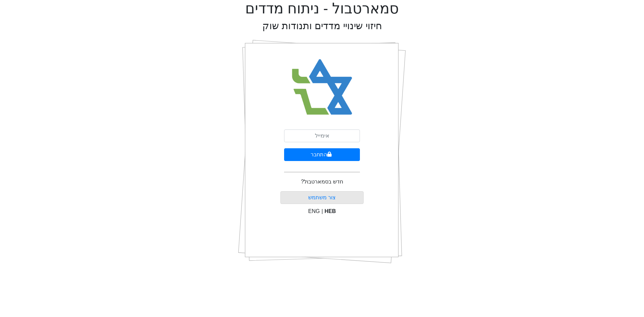  What do you see at coordinates (322, 136) in the screenshot?
I see `input: אימייל` at bounding box center [322, 136].